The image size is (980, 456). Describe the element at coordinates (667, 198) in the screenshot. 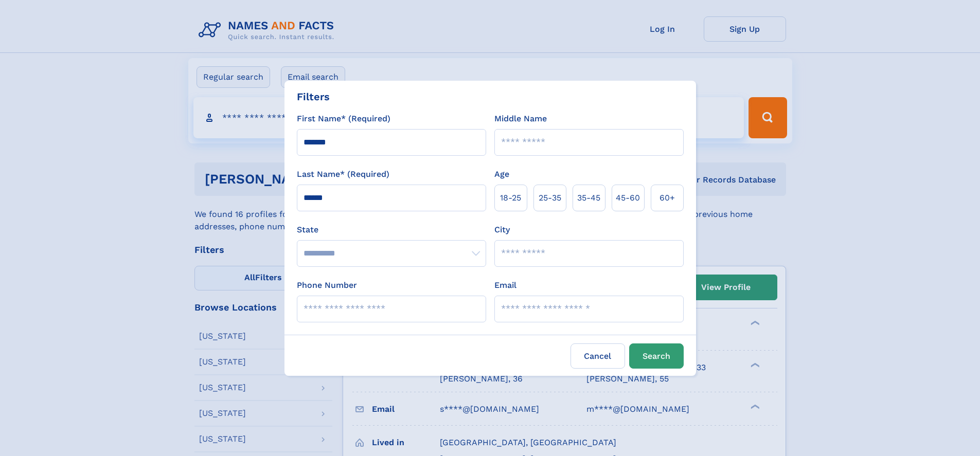

I see `span: 60+` at that location.